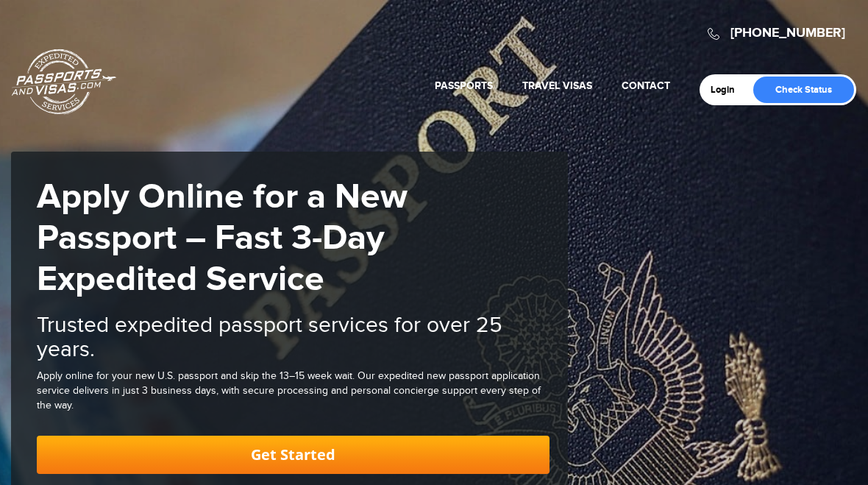  What do you see at coordinates (292, 392) in the screenshot?
I see `div: Apply online for your new U.S. passport and skip the 13–15 week wait. Our expedited new passport ...` at bounding box center [292, 392].